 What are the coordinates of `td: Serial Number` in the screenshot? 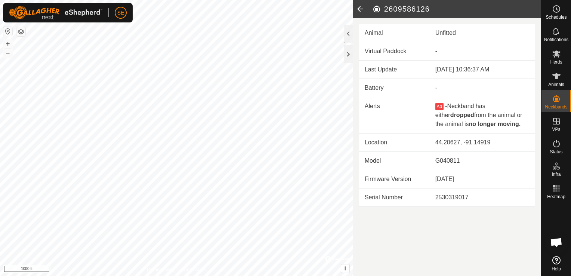 It's located at (394, 197).